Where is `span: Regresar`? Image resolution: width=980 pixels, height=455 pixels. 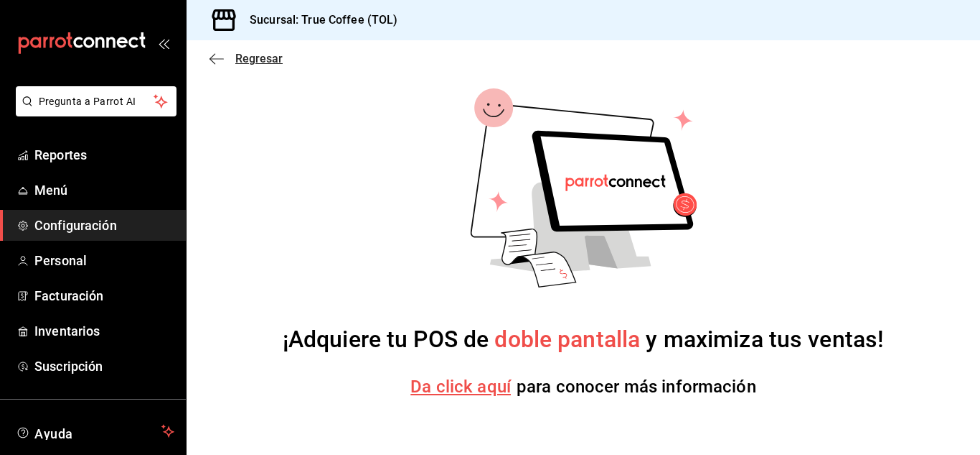
span: Regresar is located at coordinates (259, 58).